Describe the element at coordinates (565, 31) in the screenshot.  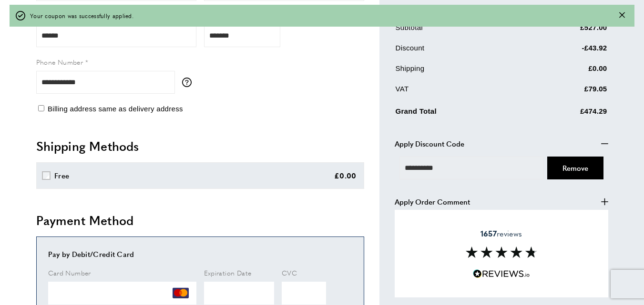
I see `td: £527.00` at that location.